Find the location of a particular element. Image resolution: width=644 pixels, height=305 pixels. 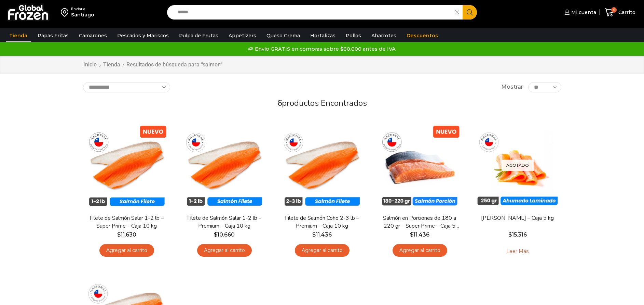

div: Santiago is located at coordinates (83, 15).